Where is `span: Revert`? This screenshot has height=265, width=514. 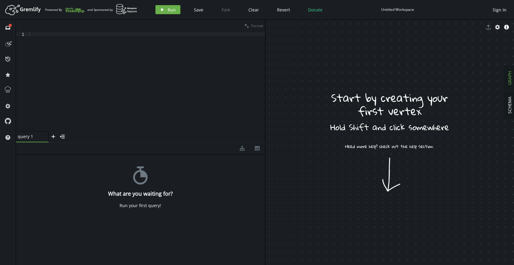
span: Revert is located at coordinates (283, 10).